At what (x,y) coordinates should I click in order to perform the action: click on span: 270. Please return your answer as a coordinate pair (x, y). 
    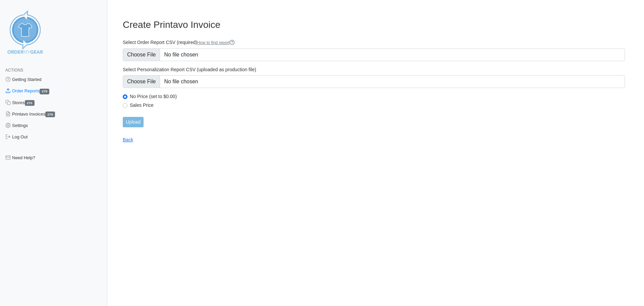
    Looking at the image, I should click on (30, 103).